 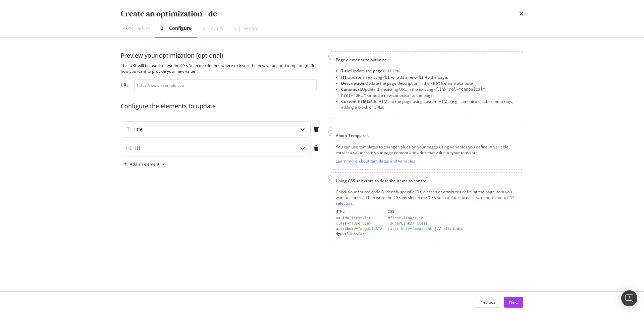 What do you see at coordinates (427, 60) in the screenshot?
I see `div: Page elements to optimize` at bounding box center [427, 60].